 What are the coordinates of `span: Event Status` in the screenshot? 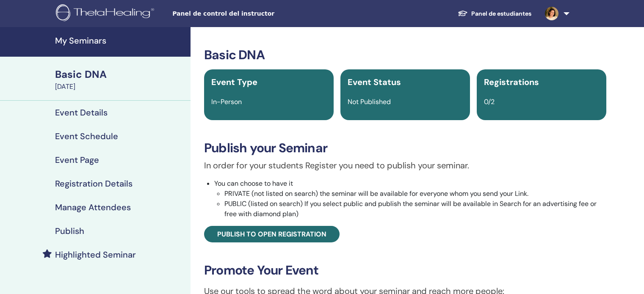 It's located at (374, 82).